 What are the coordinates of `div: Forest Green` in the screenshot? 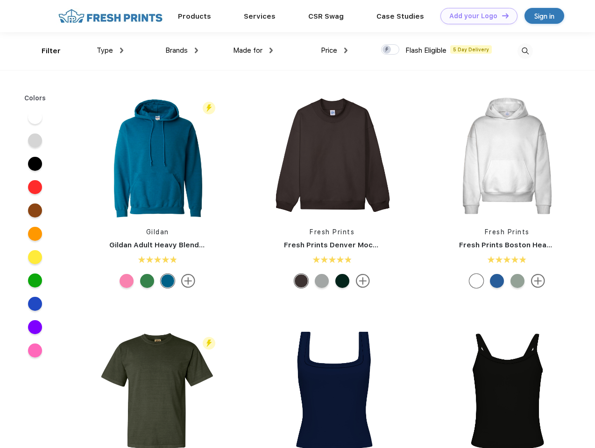 It's located at (342, 281).